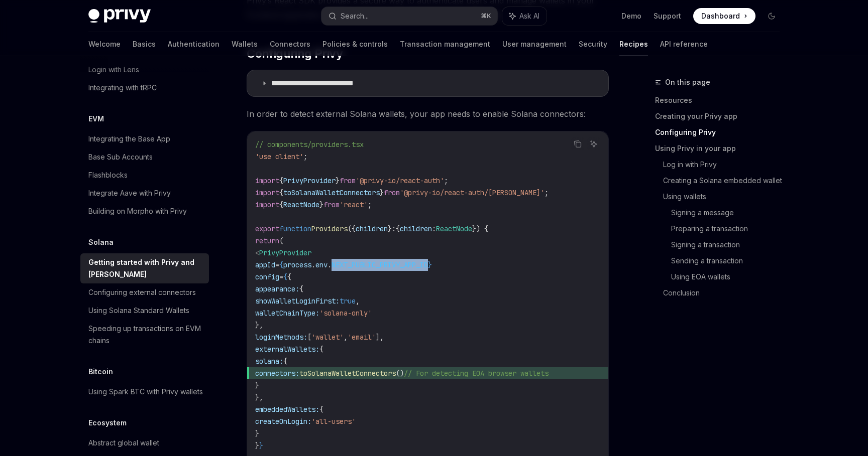  What do you see at coordinates (309, 145) in the screenshot?
I see `span: // components/providers.tsx` at bounding box center [309, 145].